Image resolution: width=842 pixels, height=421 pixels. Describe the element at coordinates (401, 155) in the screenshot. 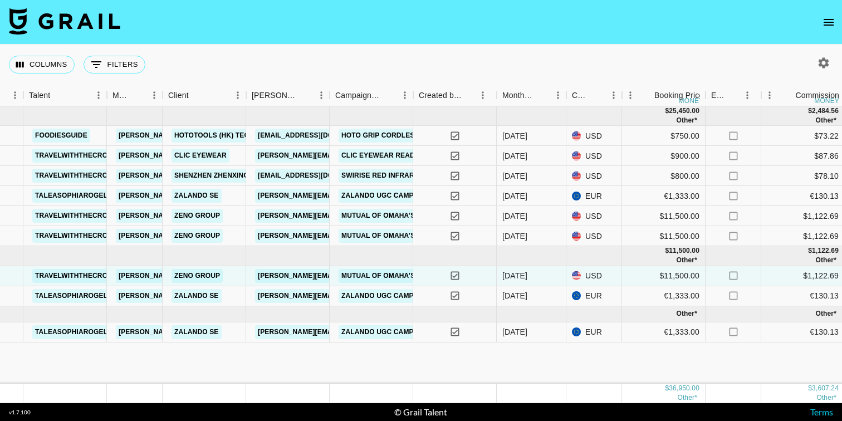

I see `a: CliC Eyewear Reading Glasses` at that location.